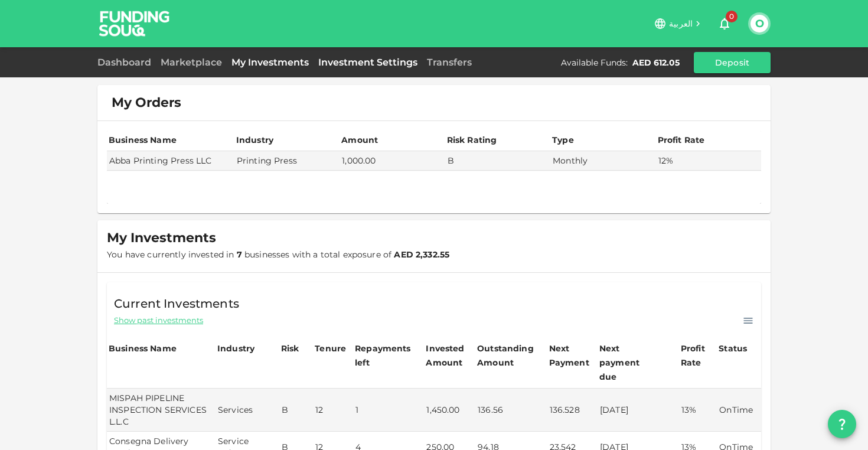 The width and height of the screenshot is (868, 450). I want to click on span: My Orders, so click(147, 103).